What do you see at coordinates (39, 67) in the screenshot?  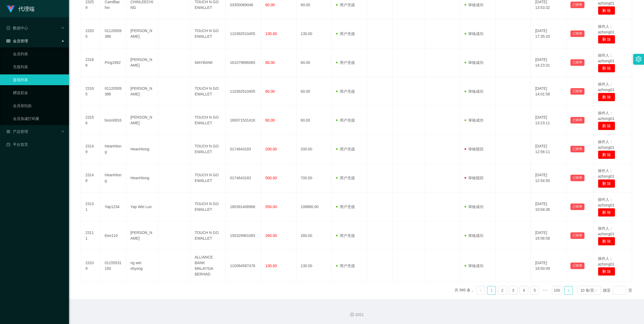 I see `a: 充值列表` at bounding box center [39, 67].